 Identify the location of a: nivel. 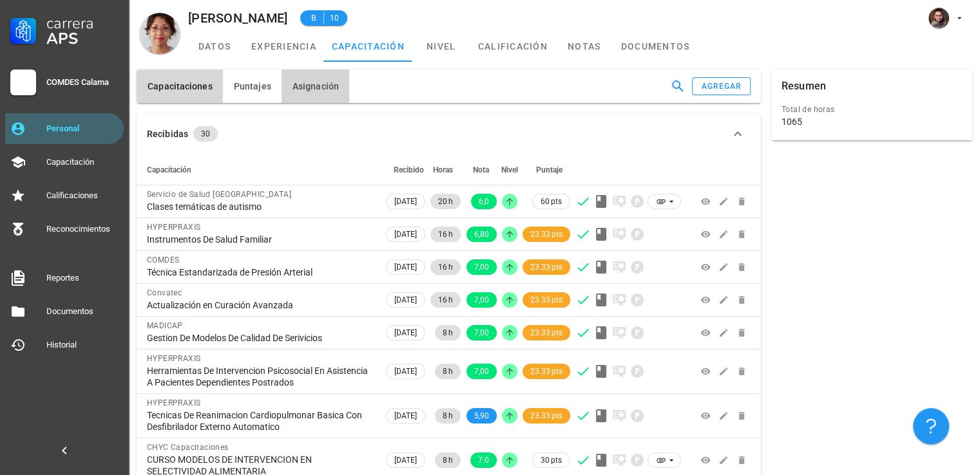
(441, 47).